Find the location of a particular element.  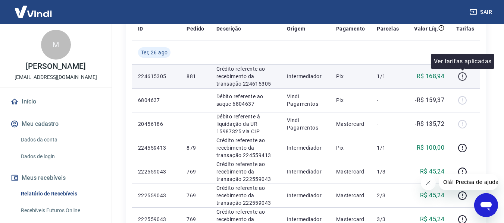

a: Dados da conta is located at coordinates (60, 140).